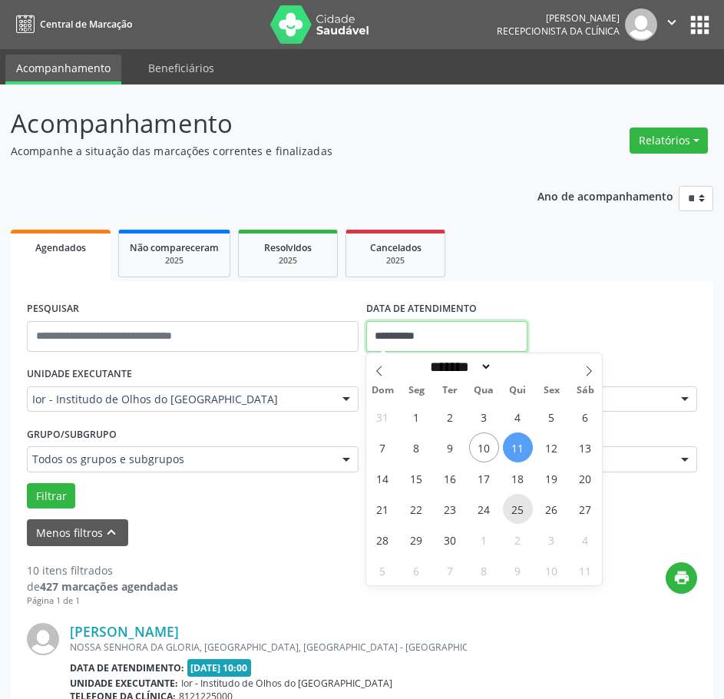 This screenshot has width=724, height=699. What do you see at coordinates (382, 416) in the screenshot?
I see `span: Agosto 31, 2025` at bounding box center [382, 416].